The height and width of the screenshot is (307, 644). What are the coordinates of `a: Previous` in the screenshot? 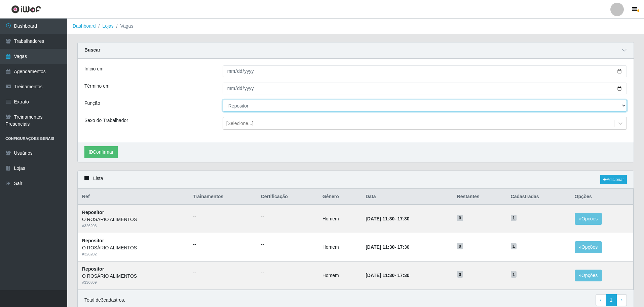 It's located at (601, 300).